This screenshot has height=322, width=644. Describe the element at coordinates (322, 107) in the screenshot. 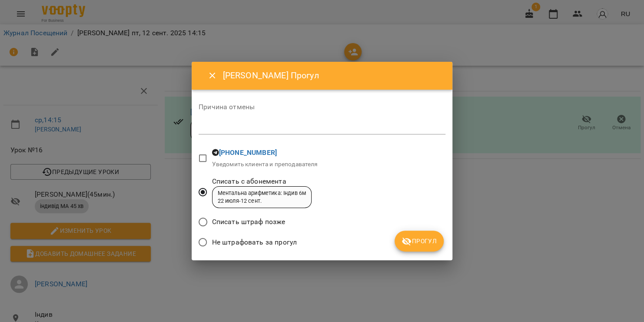

I see `label: Причина отмены` at that location.